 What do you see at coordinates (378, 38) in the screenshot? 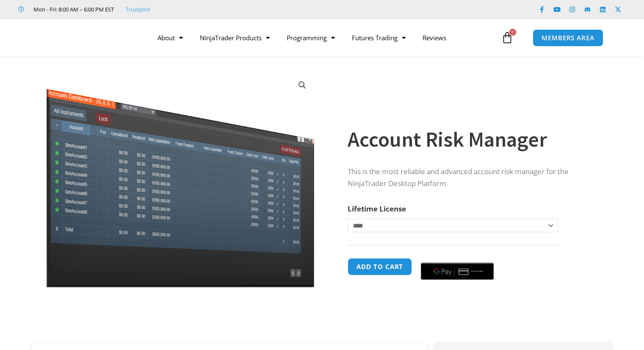
I see `a: Futures Trading` at bounding box center [378, 38].